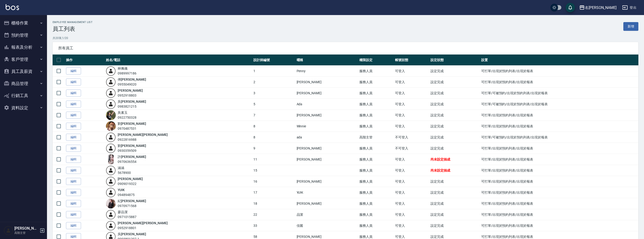  I want to click on a: 新增, so click(631, 26).